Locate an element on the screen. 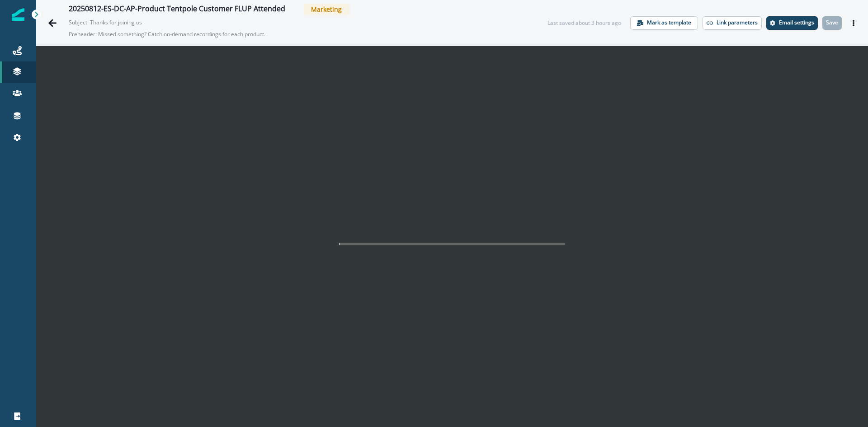 The height and width of the screenshot is (427, 868). span: Marketing is located at coordinates (327, 9).